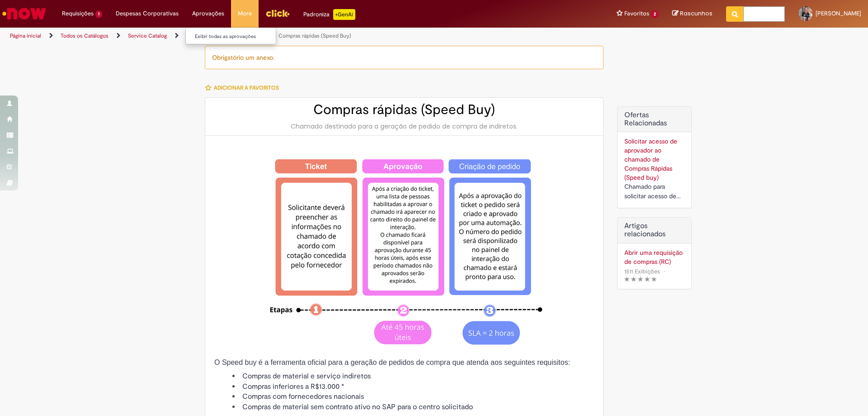  I want to click on p: +GenAi, so click(344, 14).